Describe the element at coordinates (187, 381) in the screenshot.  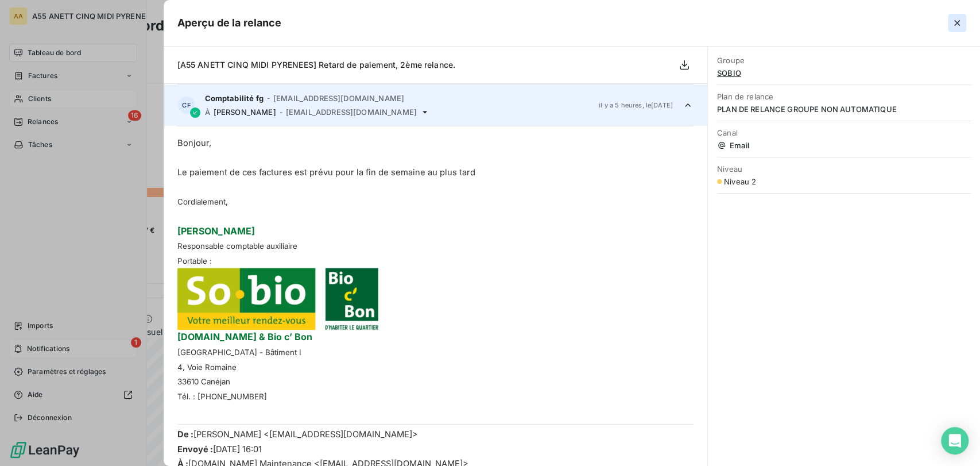
I see `span: 33610` at that location.